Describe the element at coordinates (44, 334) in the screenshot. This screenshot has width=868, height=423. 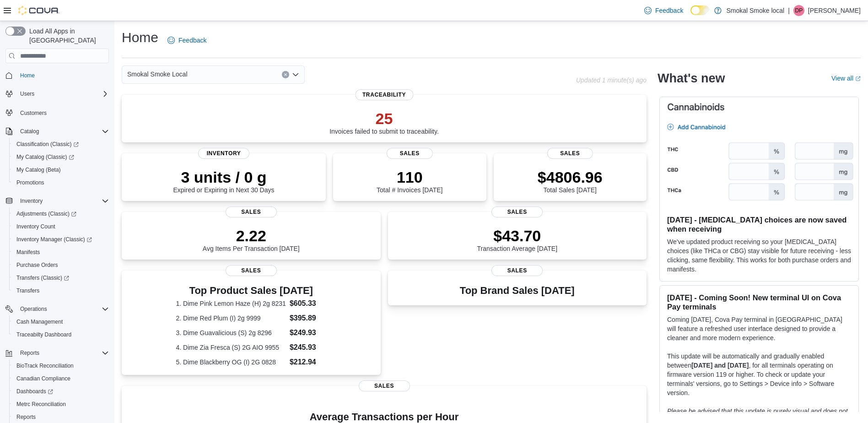
I see `a: Traceabilty Dashboard` at that location.